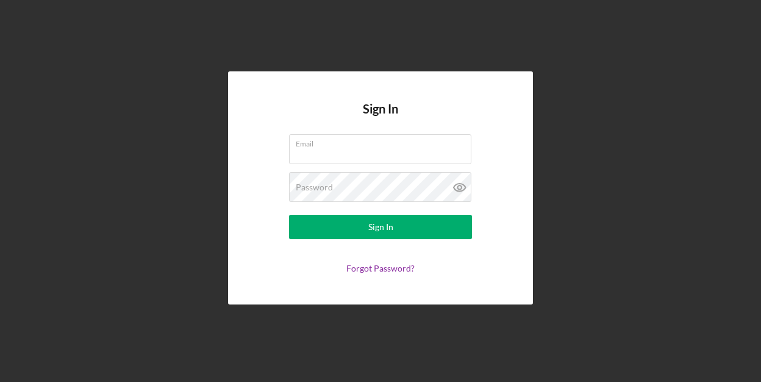 Image resolution: width=761 pixels, height=382 pixels. What do you see at coordinates (381, 227) in the screenshot?
I see `div: Sign In` at bounding box center [381, 227].